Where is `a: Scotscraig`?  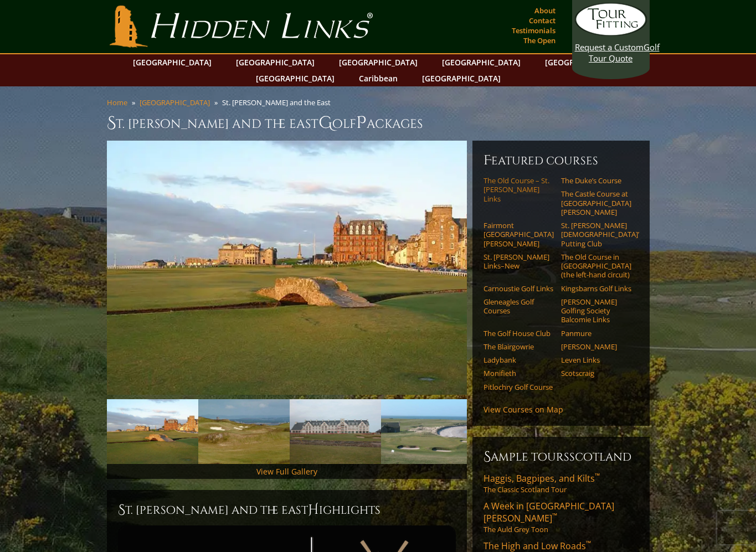
a: Scotscraig is located at coordinates (596, 373).